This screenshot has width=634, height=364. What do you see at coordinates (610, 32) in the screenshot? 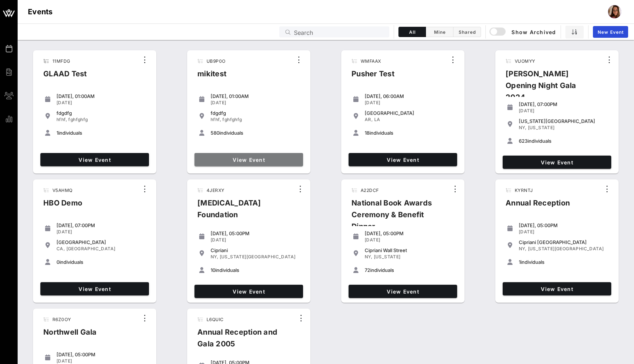
I see `a: New Event` at bounding box center [610, 32].